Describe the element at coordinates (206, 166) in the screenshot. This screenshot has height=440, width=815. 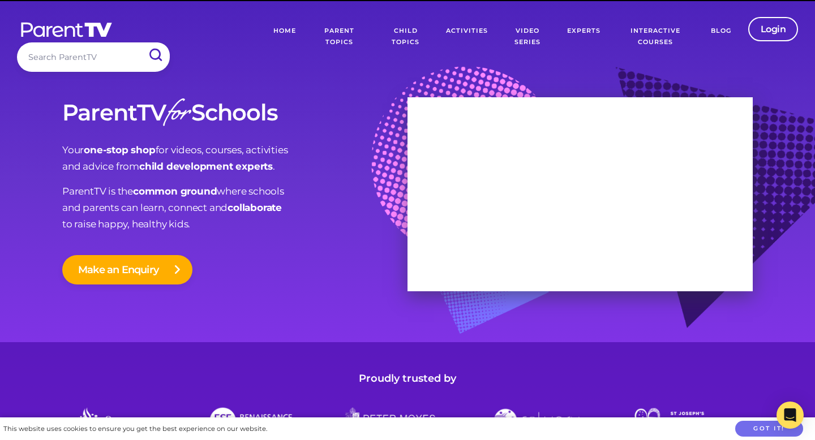
I see `strong: child development experts` at that location.